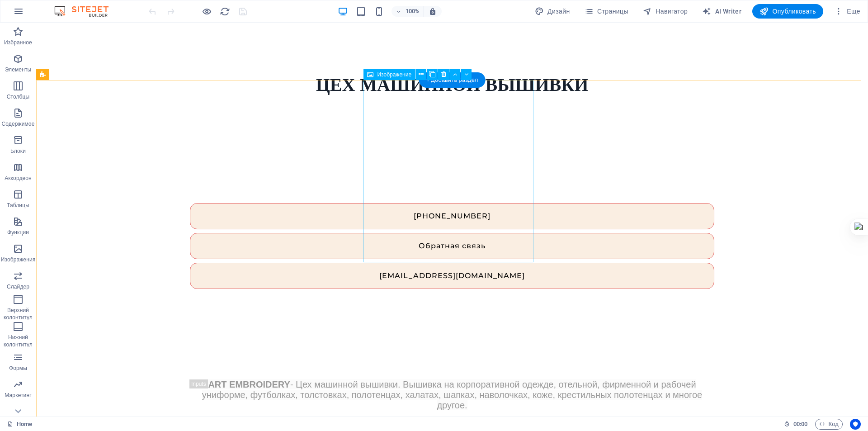  What do you see at coordinates (18, 151) in the screenshot?
I see `p: Блоки` at bounding box center [18, 151].